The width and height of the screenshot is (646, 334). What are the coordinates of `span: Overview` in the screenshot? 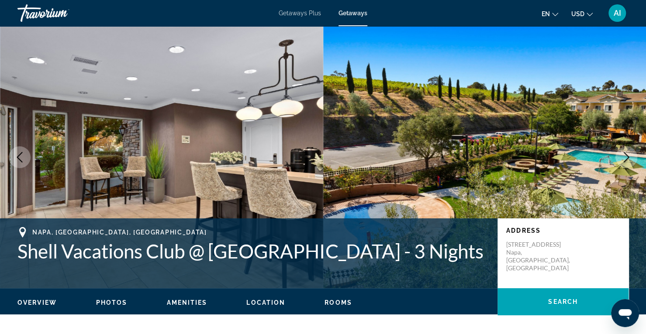 It's located at (37, 303).